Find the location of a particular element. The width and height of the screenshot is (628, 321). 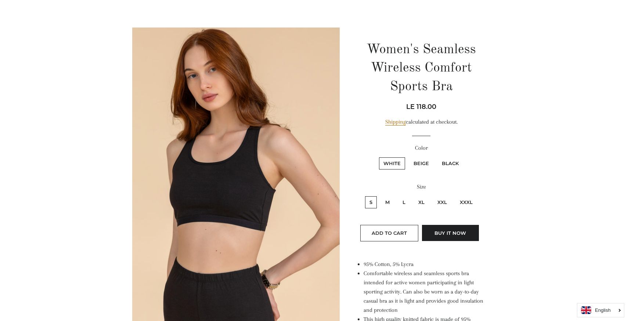

li: Comfortable wireless and seamless sports bra intended for active women participating in light spo... is located at coordinates (425, 292).